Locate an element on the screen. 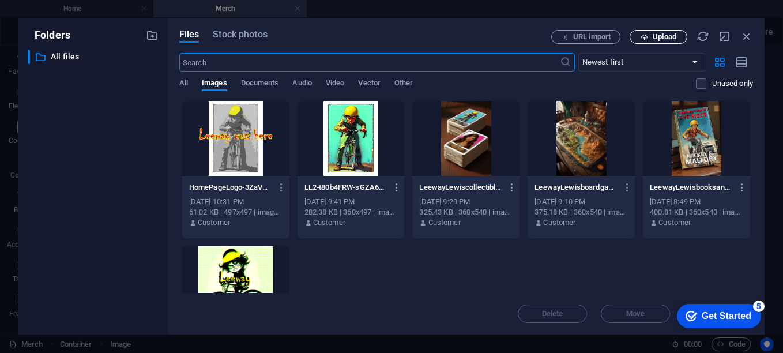 The image size is (783, 353). i: Create new folder is located at coordinates (152, 35).